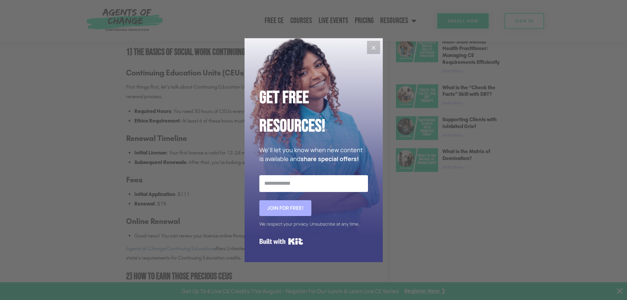 The image size is (627, 300). Describe the element at coordinates (330, 159) in the screenshot. I see `strong: share special offers!` at that location.